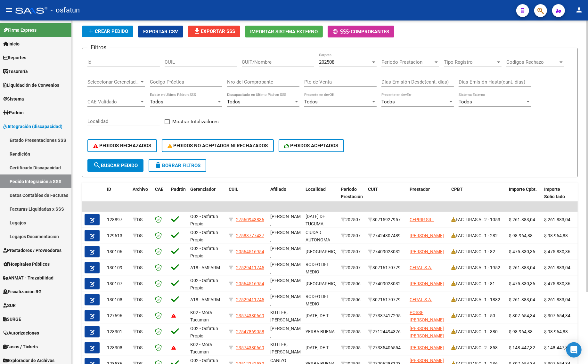 The height and width of the screenshot is (364, 588). I want to click on datatable-header-cell: Prestador, so click(428, 196).